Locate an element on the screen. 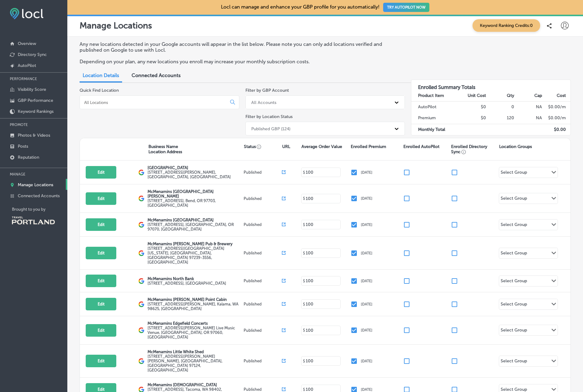 The width and height of the screenshot is (583, 392). td: 120 is located at coordinates (501, 118).